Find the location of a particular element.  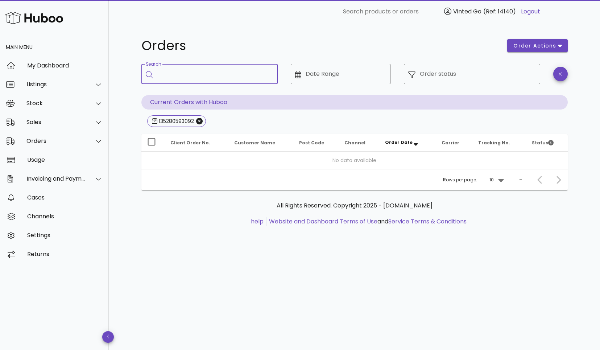

th: Tracking No. is located at coordinates (499, 143).